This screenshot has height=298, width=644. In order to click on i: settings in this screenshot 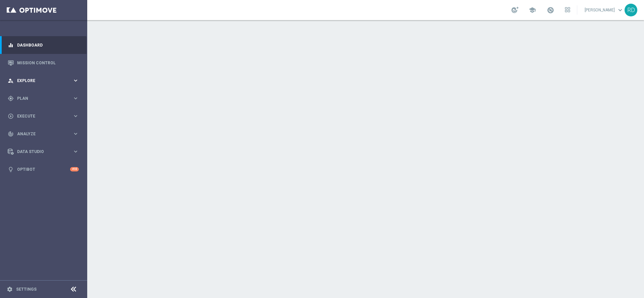, I will do `click(10, 289)`.